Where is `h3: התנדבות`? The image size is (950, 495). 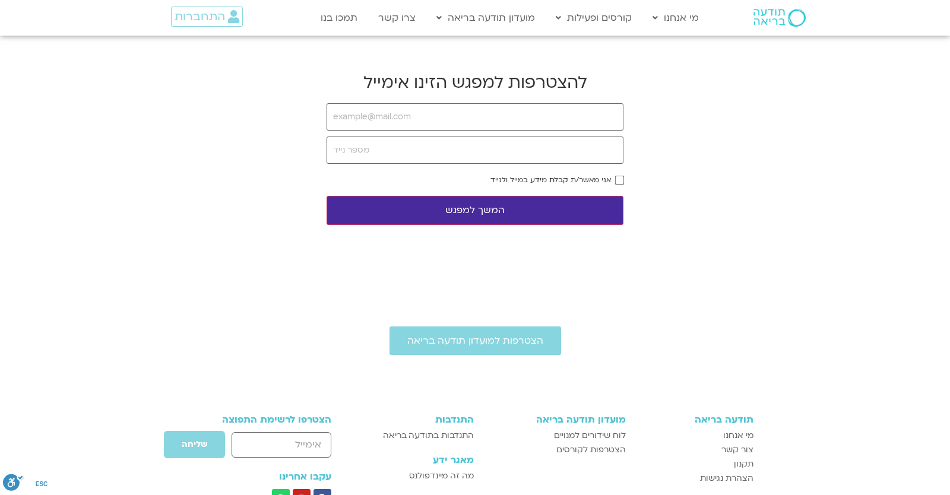 h3: התנדבות is located at coordinates (419, 420).